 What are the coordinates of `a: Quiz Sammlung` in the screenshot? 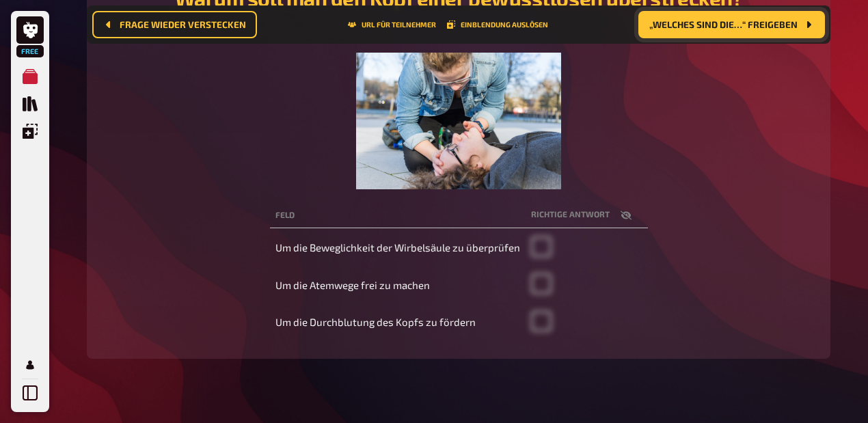 It's located at (30, 104).